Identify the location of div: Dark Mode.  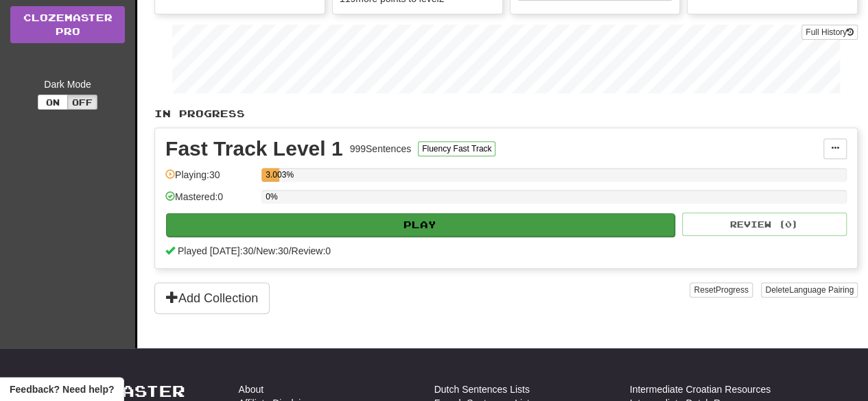
(68, 84).